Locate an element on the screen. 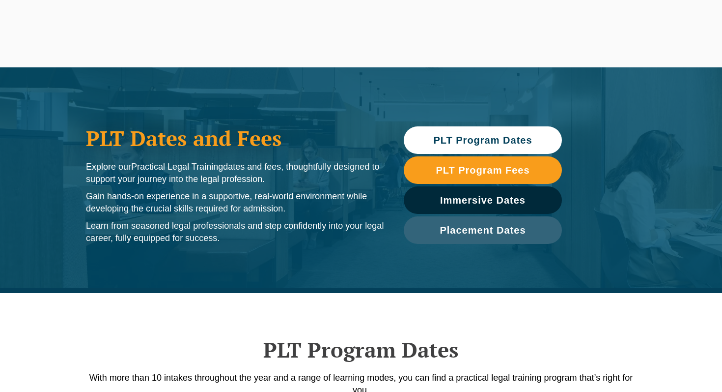 The width and height of the screenshot is (722, 392). p: Learn from seasoned legal professionals and step confidently into your legal career, fully equipp... is located at coordinates (235, 232).